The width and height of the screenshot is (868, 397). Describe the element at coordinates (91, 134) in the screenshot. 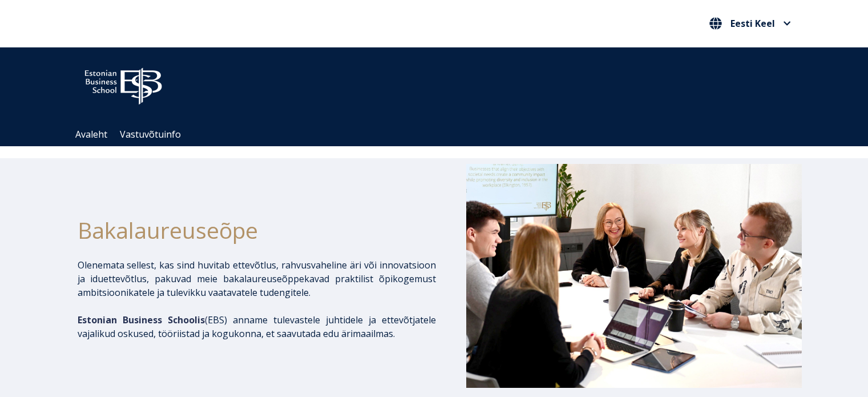

I see `a: Avaleht` at that location.